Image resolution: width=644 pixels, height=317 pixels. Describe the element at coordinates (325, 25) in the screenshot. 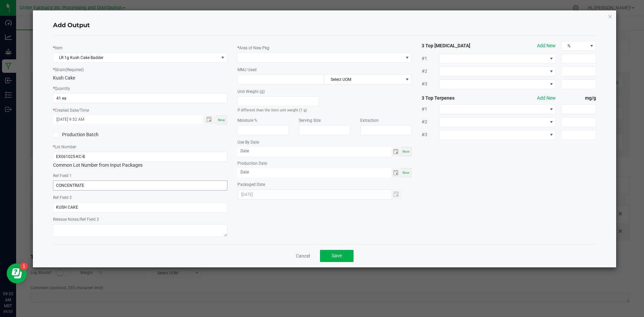

I see `h4: Add Output` at that location.